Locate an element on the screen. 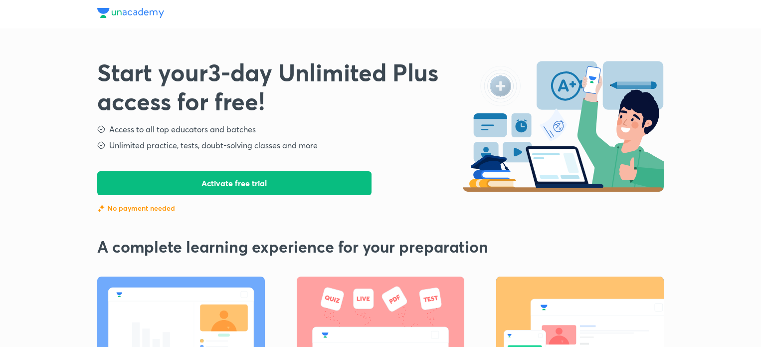 Image resolution: width=761 pixels, height=347 pixels. h5: Unlimited practice, tests, doubt-solving classes and more is located at coordinates (214, 145).